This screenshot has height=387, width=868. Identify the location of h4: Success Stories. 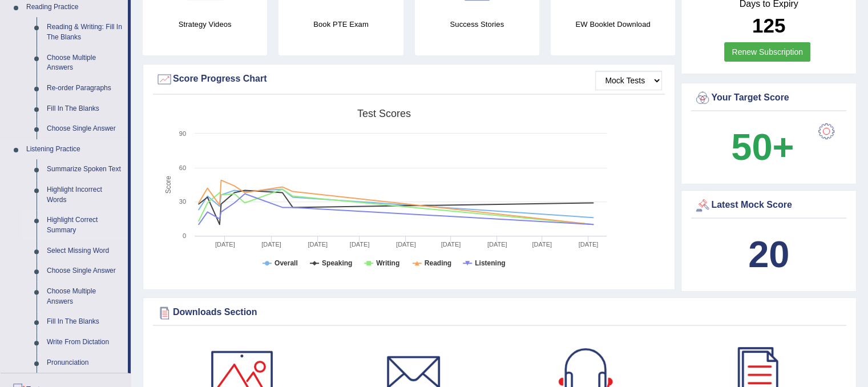
(477, 24).